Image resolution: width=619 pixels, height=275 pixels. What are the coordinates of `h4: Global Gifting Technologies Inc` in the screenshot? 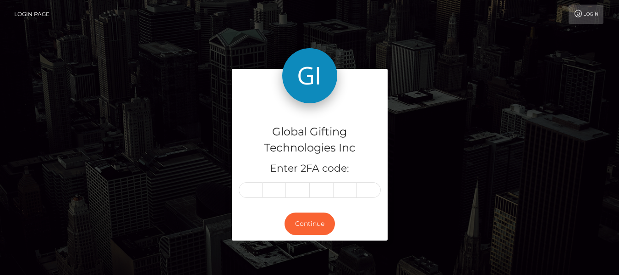 It's located at (310, 140).